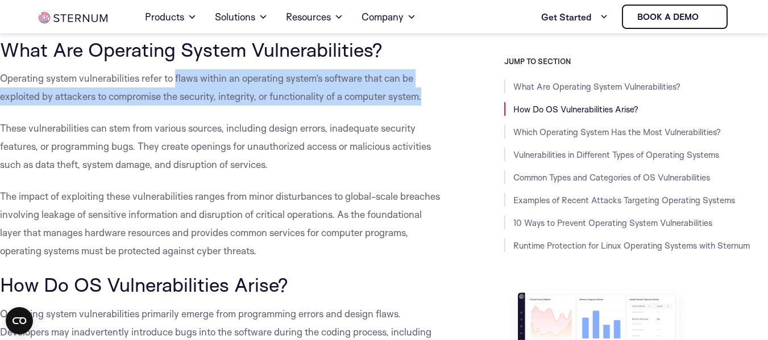  I want to click on a: Solutions, so click(241, 17).